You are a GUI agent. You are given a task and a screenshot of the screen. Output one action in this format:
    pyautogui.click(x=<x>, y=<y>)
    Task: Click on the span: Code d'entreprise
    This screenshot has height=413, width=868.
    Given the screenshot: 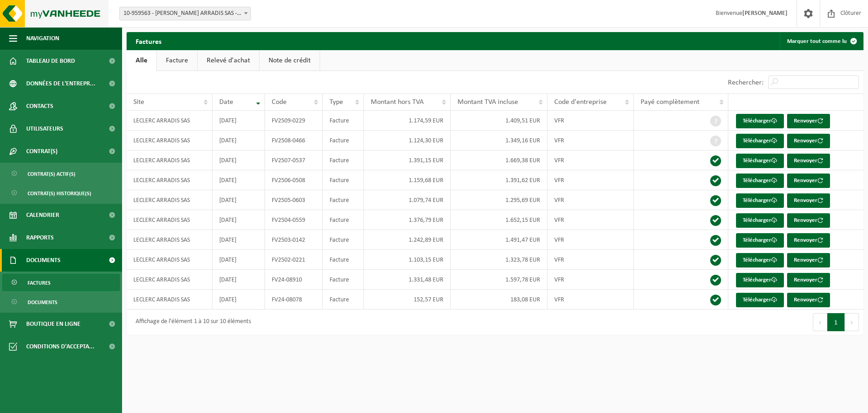 What is the action you would take?
    pyautogui.click(x=580, y=103)
    